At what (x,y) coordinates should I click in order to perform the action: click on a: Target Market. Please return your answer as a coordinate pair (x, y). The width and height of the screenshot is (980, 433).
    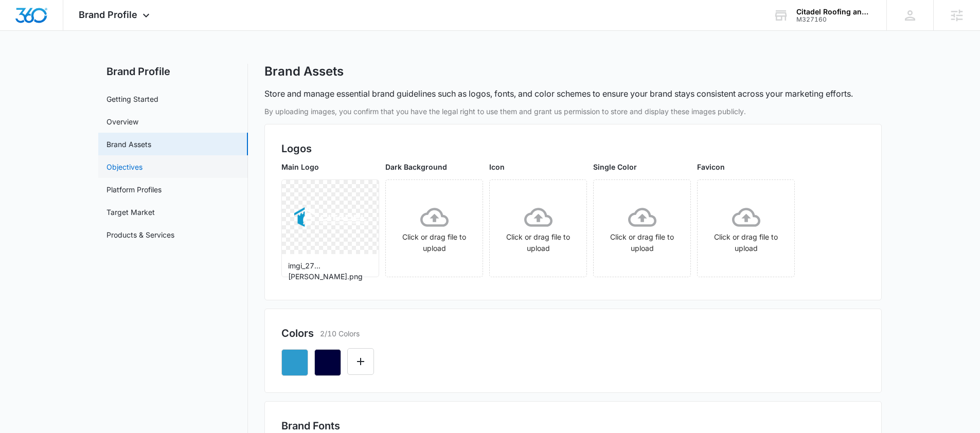
    Looking at the image, I should click on (131, 212).